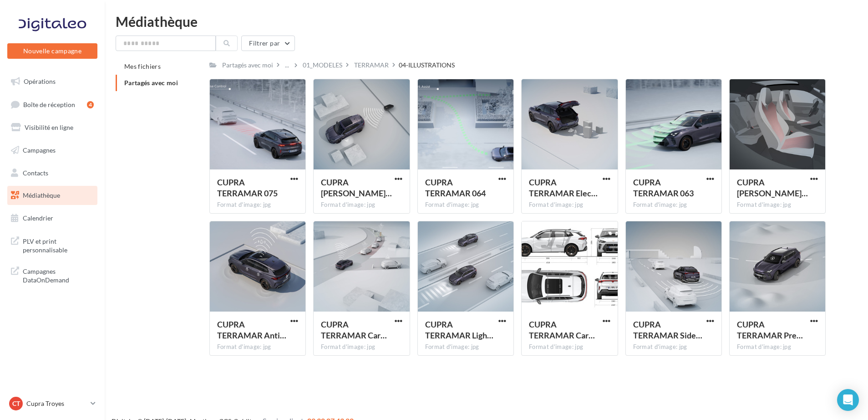 The height and width of the screenshot is (420, 868). Describe the element at coordinates (668, 329) in the screenshot. I see `span: CUPRA TERRAMAR Side & Exit Assist 2` at that location.